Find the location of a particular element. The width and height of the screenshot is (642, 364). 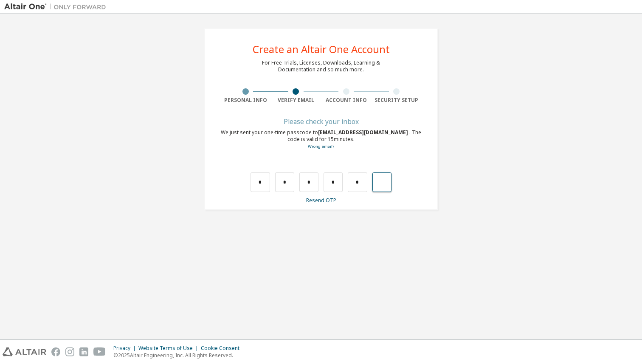

img: altair_logo.svg is located at coordinates (25, 351).